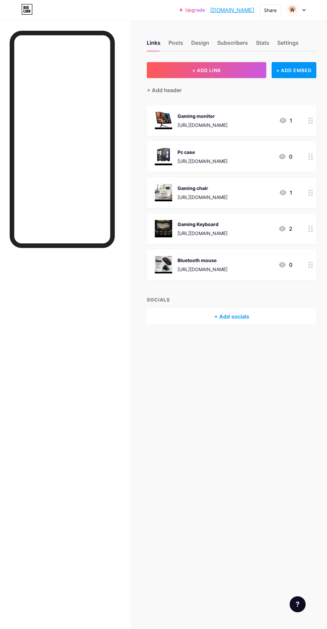 Image resolution: width=327 pixels, height=629 pixels. Describe the element at coordinates (203, 188) in the screenshot. I see `div: Gaming chair` at that location.